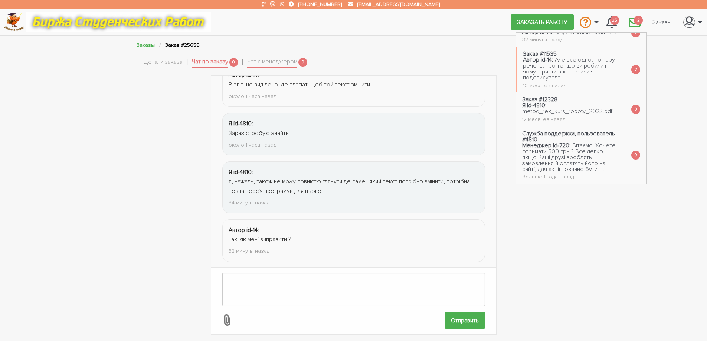 Image resolution: width=707 pixels, height=341 pixels. What do you see at coordinates (14, 22) in the screenshot?
I see `img: logo-c4363faeb99b52c628a42810ed6dfb4293a56d4e4775eb116515dfe7f33672af.png` at bounding box center [14, 22].